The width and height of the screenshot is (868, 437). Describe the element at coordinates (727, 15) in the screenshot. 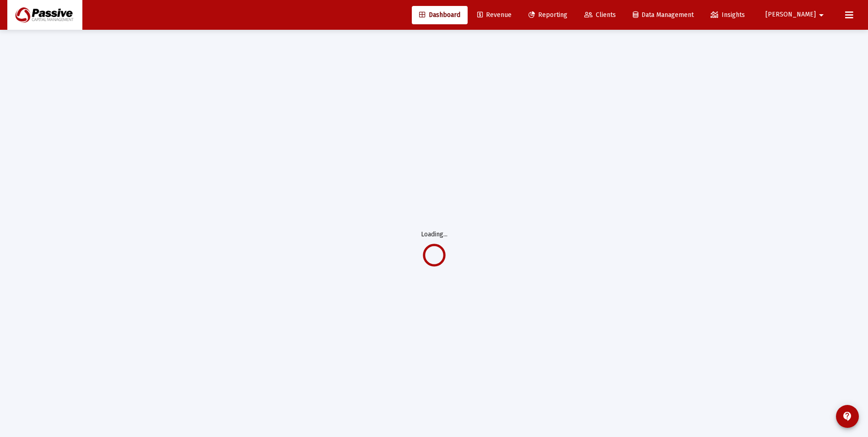

I see `a: Insights` at that location.